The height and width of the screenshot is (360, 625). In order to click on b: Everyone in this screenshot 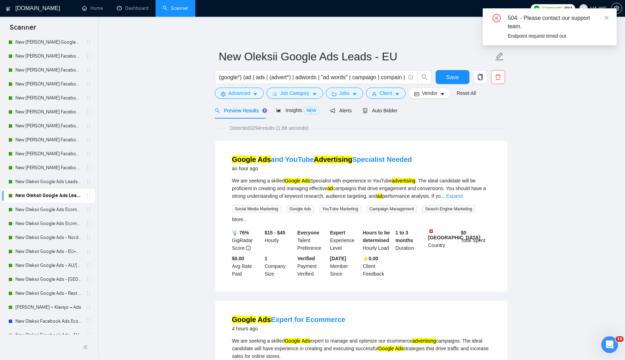, I will do `click(308, 233)`.